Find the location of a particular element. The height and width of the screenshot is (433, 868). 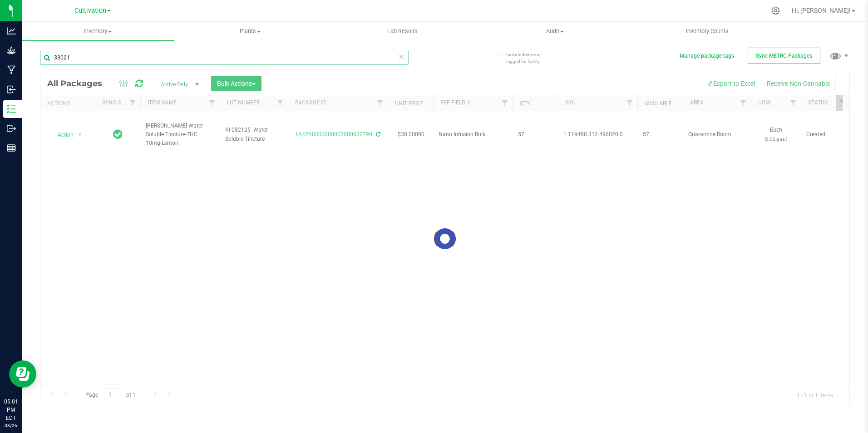

a: Plants is located at coordinates (250, 32).